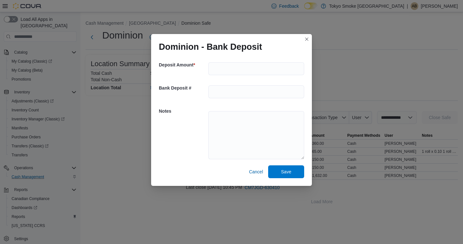 This screenshot has height=244, width=463. I want to click on h5: Notes, so click(183, 111).